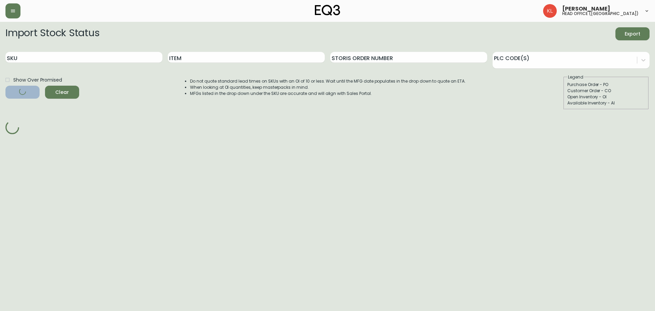 The height and width of the screenshot is (311, 655). I want to click on legend: Legend, so click(576, 77).